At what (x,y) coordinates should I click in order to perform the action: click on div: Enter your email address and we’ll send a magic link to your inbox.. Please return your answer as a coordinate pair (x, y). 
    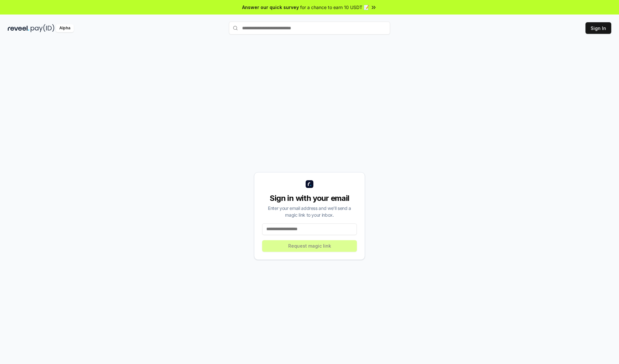
    Looking at the image, I should click on (310, 212).